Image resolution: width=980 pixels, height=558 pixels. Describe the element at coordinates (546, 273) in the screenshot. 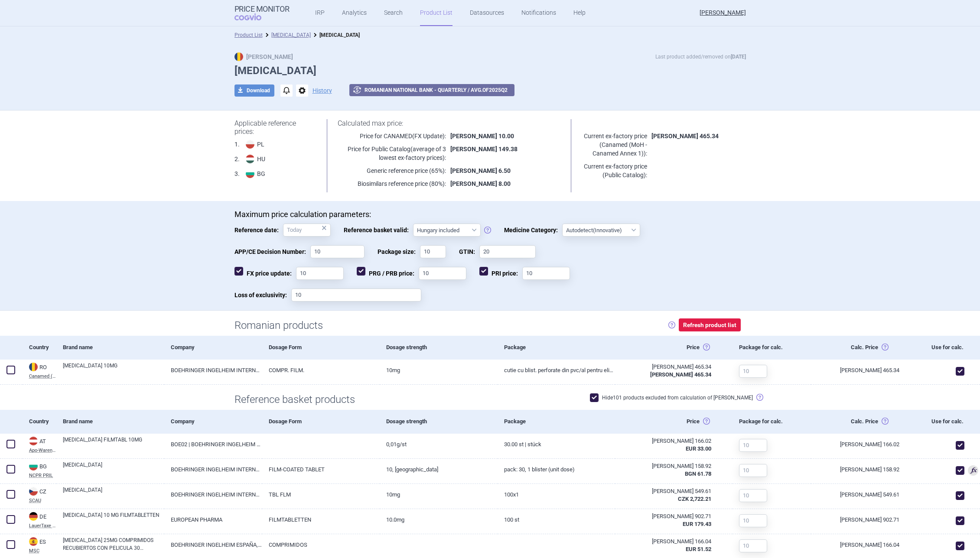

I see `input: PRI price:` at that location.